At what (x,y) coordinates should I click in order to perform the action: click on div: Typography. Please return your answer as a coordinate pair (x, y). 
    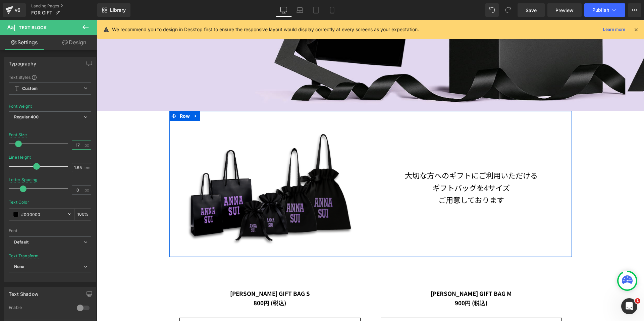
    Looking at the image, I should click on (23, 62).